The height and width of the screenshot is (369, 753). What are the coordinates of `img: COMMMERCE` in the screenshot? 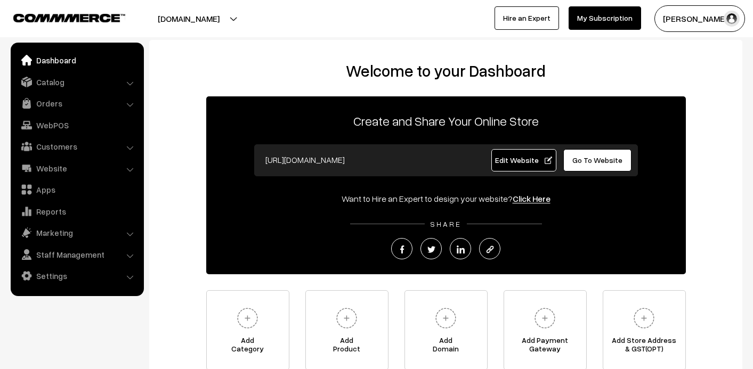 It's located at (69, 18).